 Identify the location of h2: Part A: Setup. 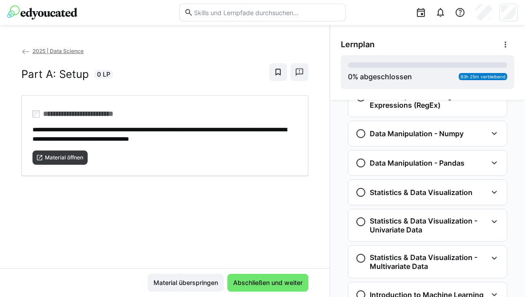
(55, 74).